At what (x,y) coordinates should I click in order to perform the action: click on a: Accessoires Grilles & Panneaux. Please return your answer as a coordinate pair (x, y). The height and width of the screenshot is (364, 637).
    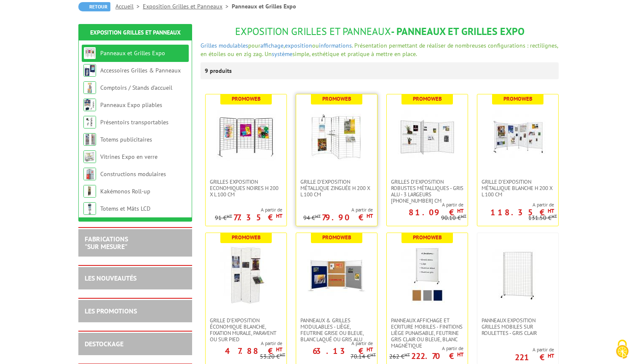
    Looking at the image, I should click on (141, 71).